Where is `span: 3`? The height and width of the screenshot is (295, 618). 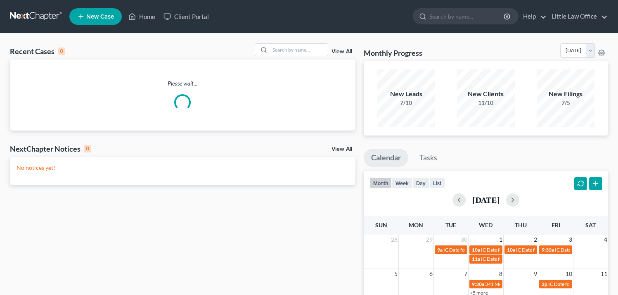 span: 3 is located at coordinates (571, 240).